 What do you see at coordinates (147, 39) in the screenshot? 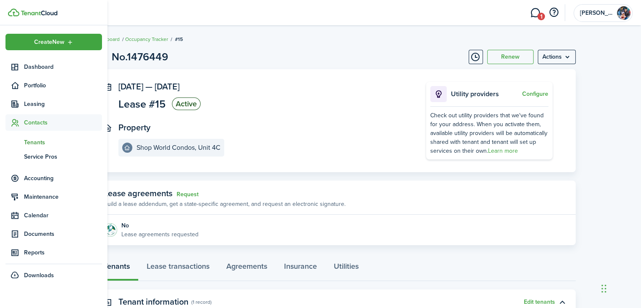
I see `a: Occupancy Tracker` at bounding box center [147, 39].